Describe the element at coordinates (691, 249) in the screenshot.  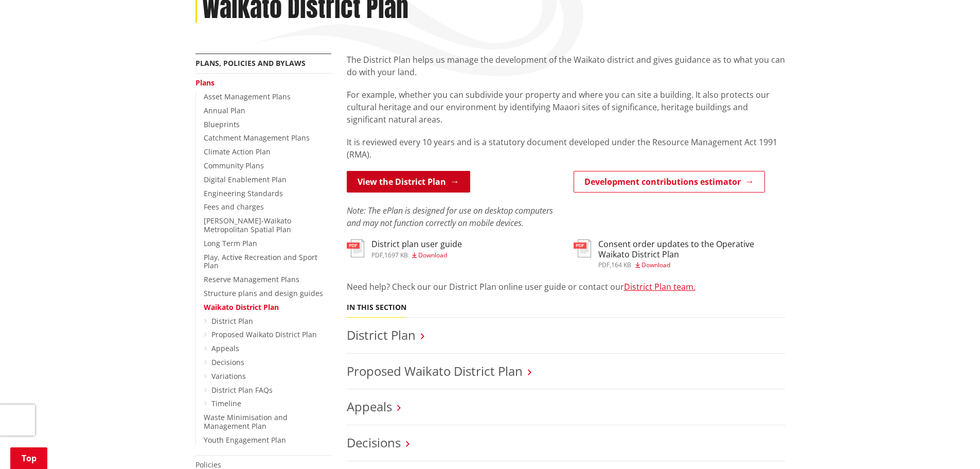
I see `h3: Consent order updates to the Operative Waikato District Plan` at that location.